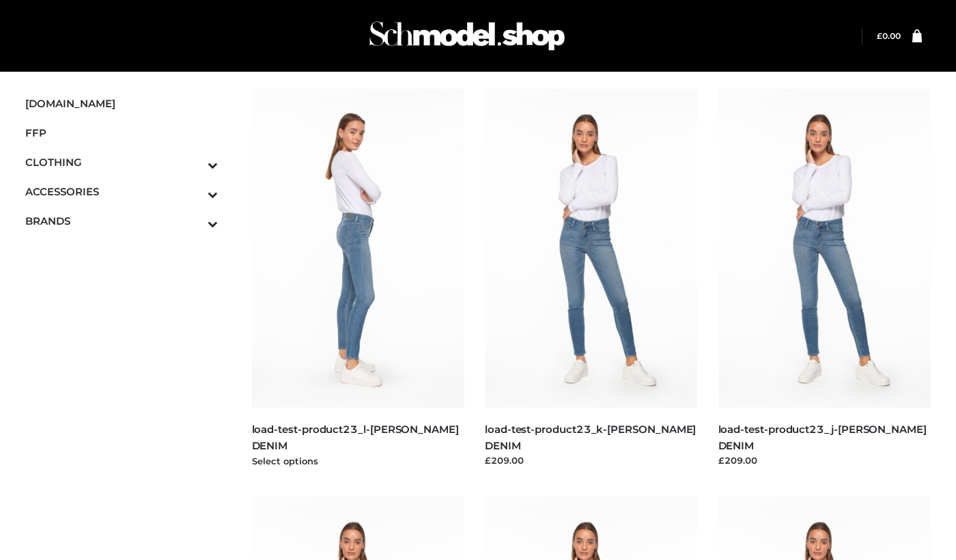 Image resolution: width=956 pixels, height=560 pixels. Describe the element at coordinates (122, 133) in the screenshot. I see `span: FFP` at that location.